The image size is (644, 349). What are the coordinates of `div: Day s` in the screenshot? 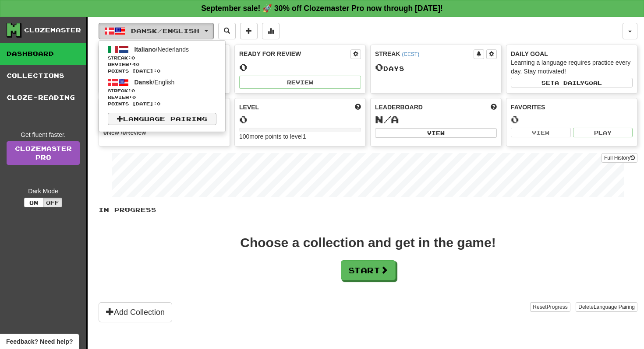 It's located at (436, 67).